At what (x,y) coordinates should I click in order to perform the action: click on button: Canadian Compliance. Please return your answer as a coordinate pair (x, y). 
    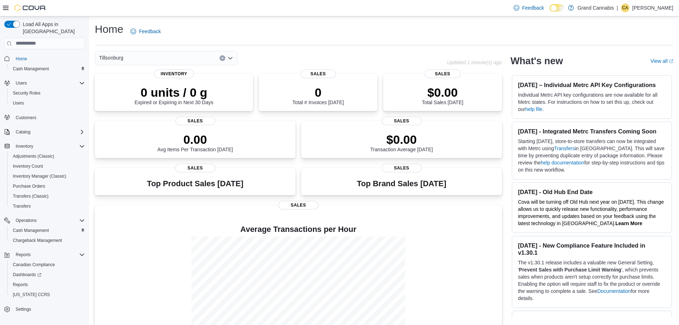
    Looking at the image, I should click on (47, 264).